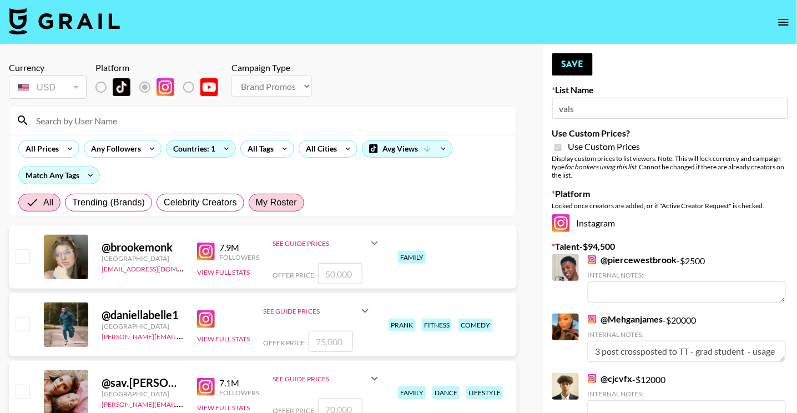  Describe the element at coordinates (670, 205) in the screenshot. I see `div: Locked once creators are added, or if "Active Creator Request" is checked.` at that location.